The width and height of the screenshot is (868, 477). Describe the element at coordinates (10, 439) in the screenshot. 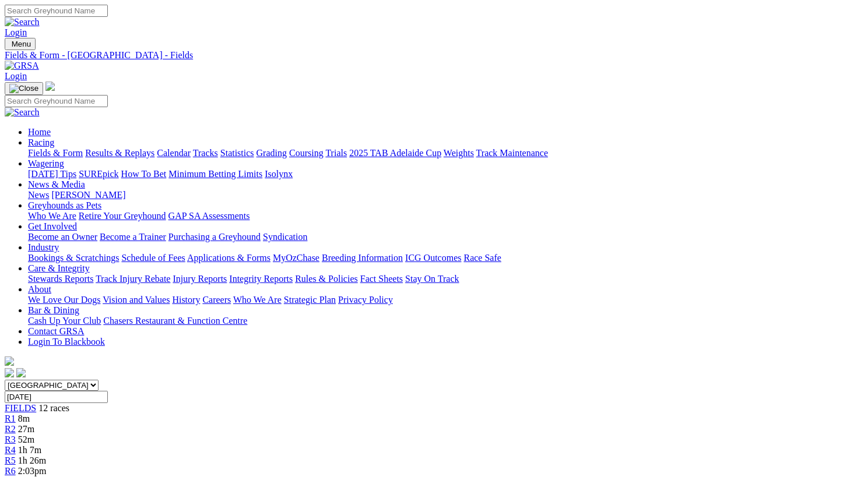

I see `span: R3` at that location.